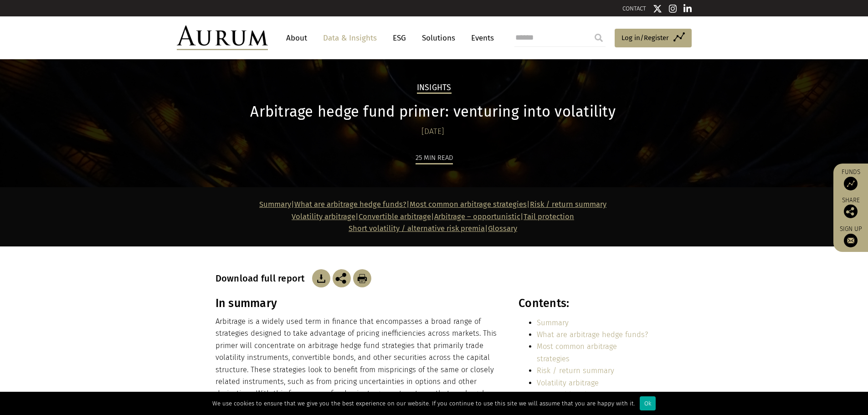 This screenshot has height=415, width=868. I want to click on h1: Arbitrage hedge fund primer: venturing into volatility, so click(433, 111).